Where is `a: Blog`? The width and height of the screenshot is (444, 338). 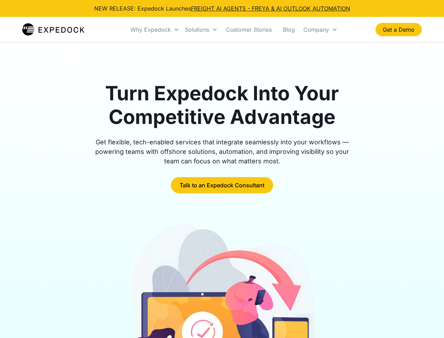 a: Blog is located at coordinates (289, 30).